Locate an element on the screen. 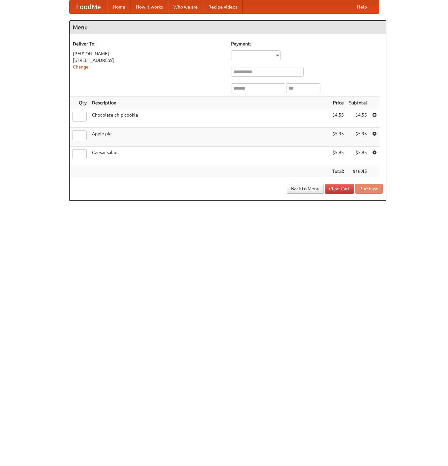 Image resolution: width=448 pixels, height=466 pixels. button: Purchase is located at coordinates (369, 189).